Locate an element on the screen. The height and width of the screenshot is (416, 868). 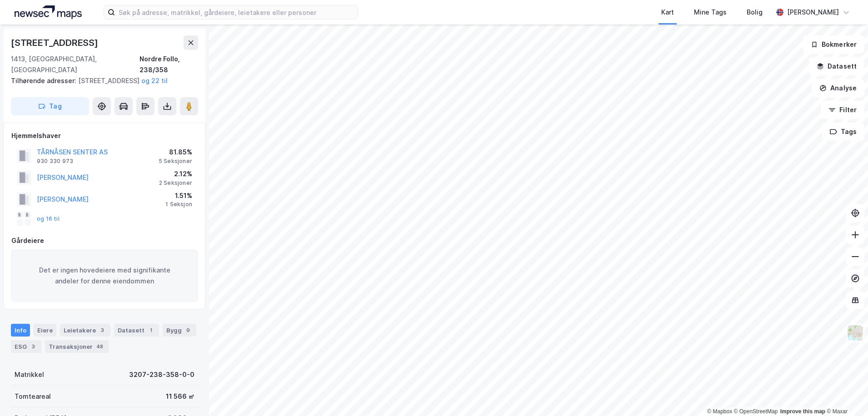
div: Datasett is located at coordinates (136, 330).